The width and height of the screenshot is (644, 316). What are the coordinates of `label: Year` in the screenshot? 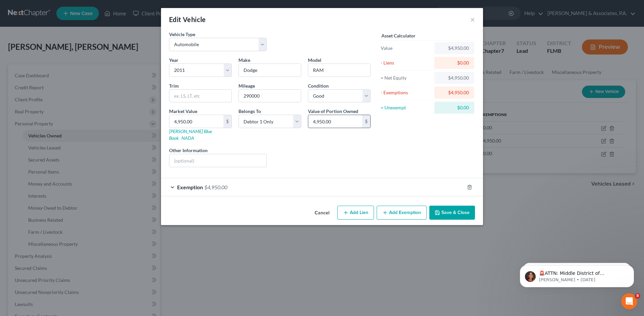 It's located at (174, 60).